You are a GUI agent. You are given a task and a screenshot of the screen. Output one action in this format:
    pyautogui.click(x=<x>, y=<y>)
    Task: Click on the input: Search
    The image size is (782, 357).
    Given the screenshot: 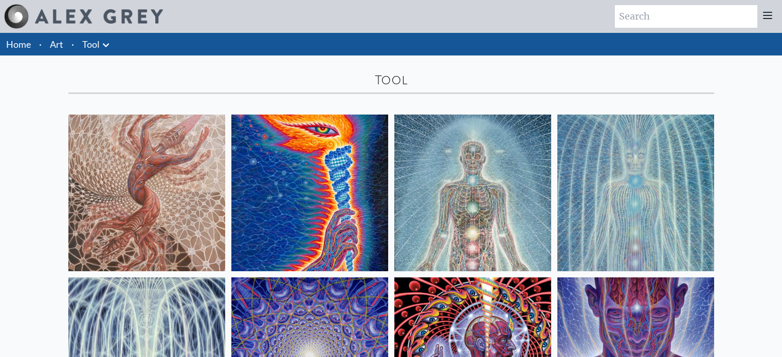 What is the action you would take?
    pyautogui.click(x=686, y=16)
    